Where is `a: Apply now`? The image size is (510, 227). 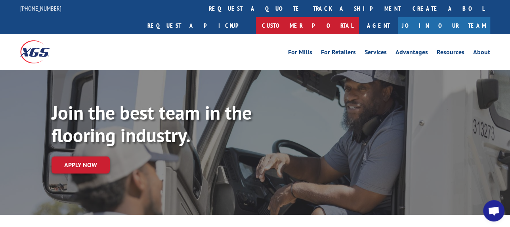 a: Apply now is located at coordinates (81, 165).